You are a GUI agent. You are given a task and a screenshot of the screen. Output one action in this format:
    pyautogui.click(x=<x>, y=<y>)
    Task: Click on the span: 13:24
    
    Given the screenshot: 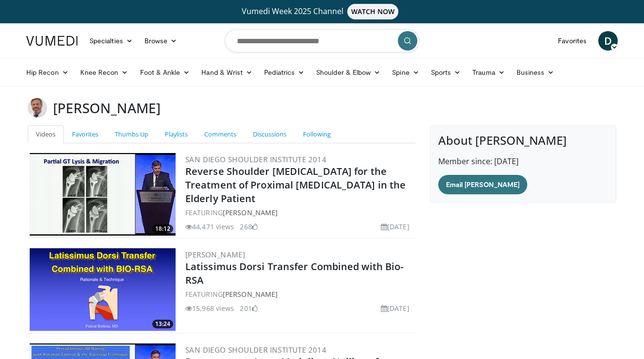 What is the action you would take?
    pyautogui.click(x=162, y=325)
    